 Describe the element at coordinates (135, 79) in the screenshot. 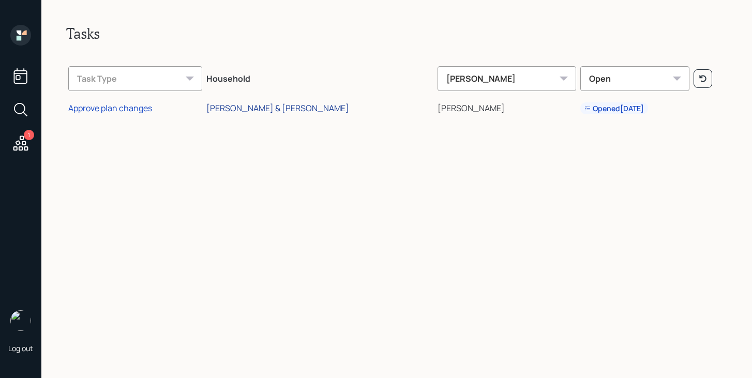

I see `div: Task Type` at that location.